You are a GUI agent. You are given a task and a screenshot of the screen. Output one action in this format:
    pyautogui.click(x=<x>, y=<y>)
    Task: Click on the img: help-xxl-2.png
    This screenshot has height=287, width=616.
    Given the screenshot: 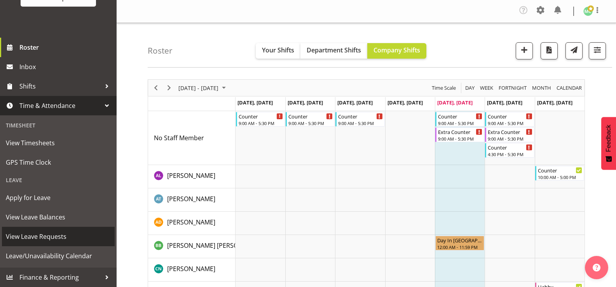 What is the action you would take?
    pyautogui.click(x=597, y=268)
    